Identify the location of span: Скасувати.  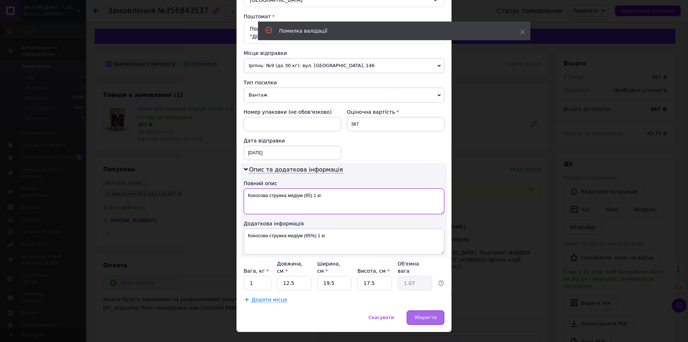
(381, 317).